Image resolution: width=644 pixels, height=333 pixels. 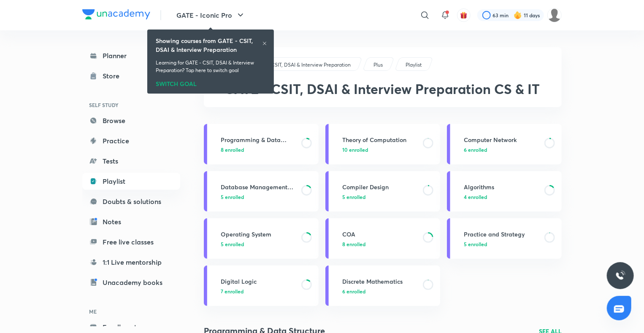 I want to click on a: Theory of Computation10 enrolled, so click(x=383, y=145).